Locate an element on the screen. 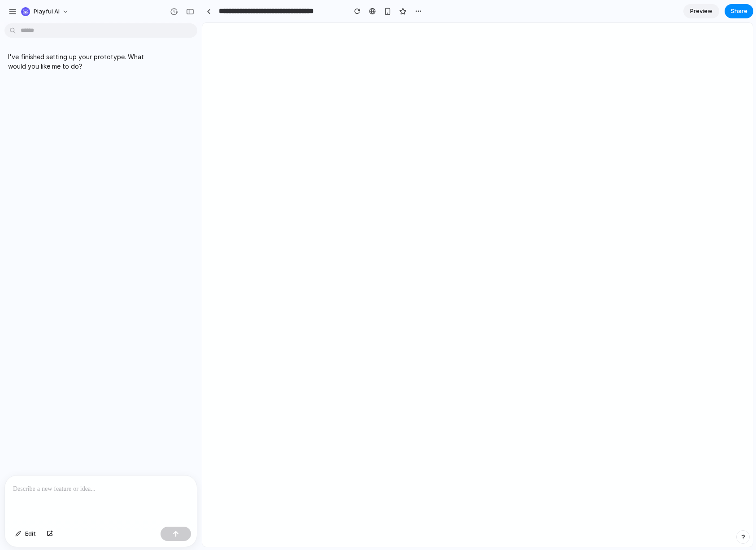  span: Playful AI is located at coordinates (47, 12).